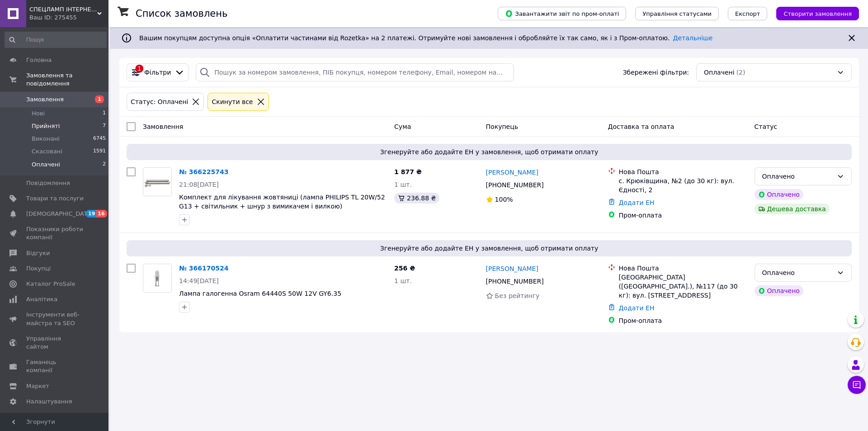  I want to click on span: Cума, so click(402, 127).